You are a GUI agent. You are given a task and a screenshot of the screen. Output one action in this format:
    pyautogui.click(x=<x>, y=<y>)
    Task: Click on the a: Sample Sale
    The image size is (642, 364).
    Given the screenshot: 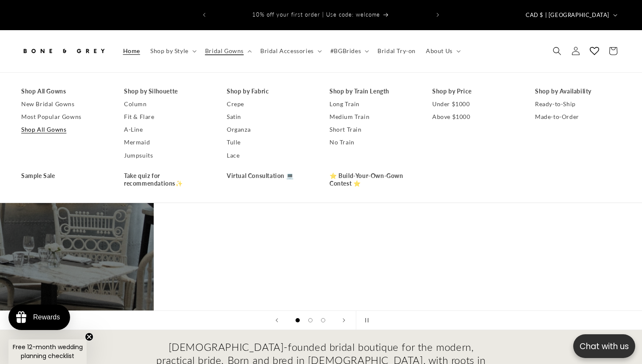 What is the action you would take?
    pyautogui.click(x=64, y=176)
    